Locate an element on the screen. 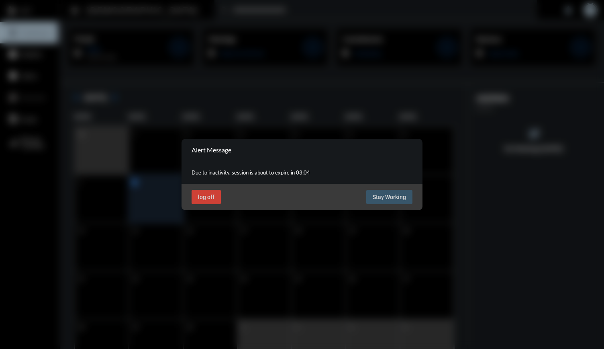 This screenshot has width=604, height=349. h2: Alert Message is located at coordinates (211, 149).